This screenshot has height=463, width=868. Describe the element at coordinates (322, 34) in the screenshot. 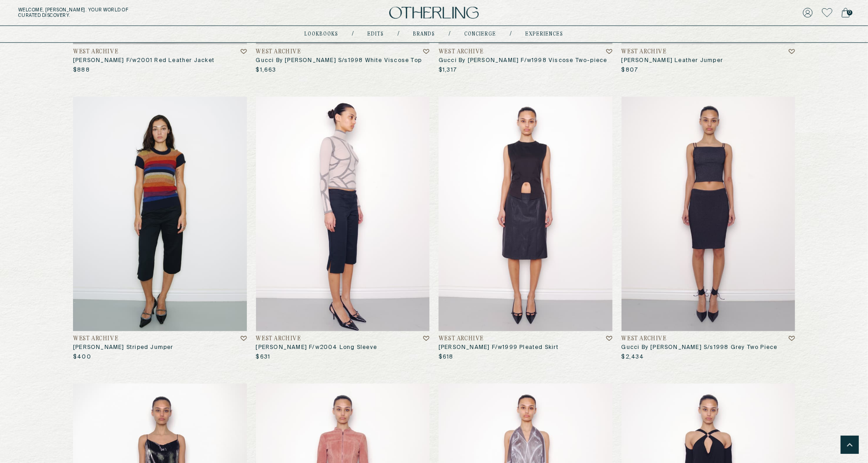

I see `a: lookbooks` at that location.